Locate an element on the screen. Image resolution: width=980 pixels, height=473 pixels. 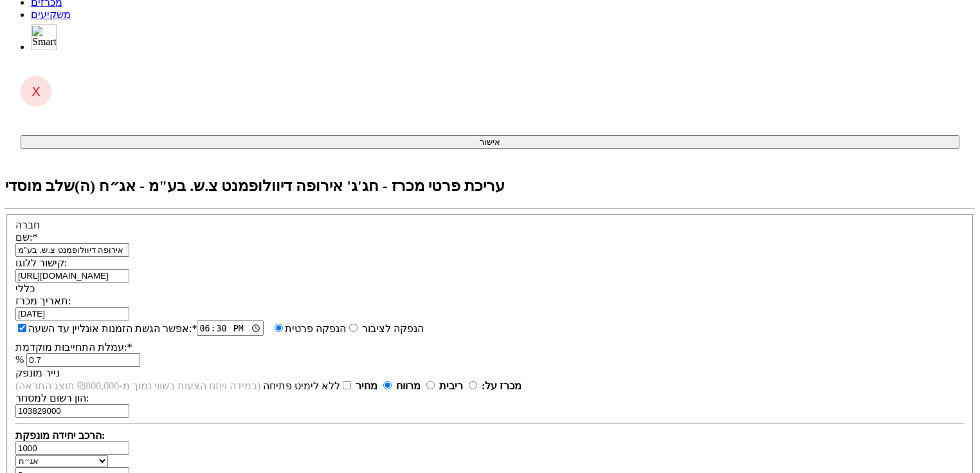
button: אישור is located at coordinates (490, 141).